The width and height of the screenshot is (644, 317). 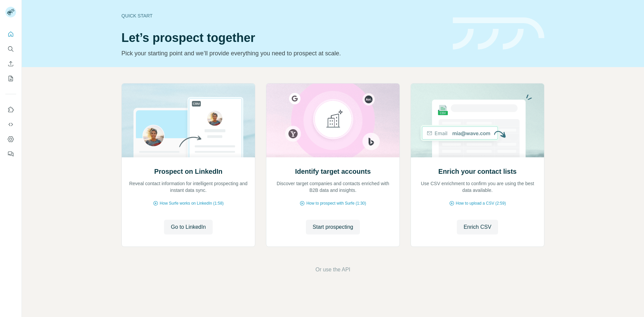 What do you see at coordinates (333, 187) in the screenshot?
I see `p: Discover target companies and contacts enriched with B2B data and insights.` at bounding box center [333, 187].